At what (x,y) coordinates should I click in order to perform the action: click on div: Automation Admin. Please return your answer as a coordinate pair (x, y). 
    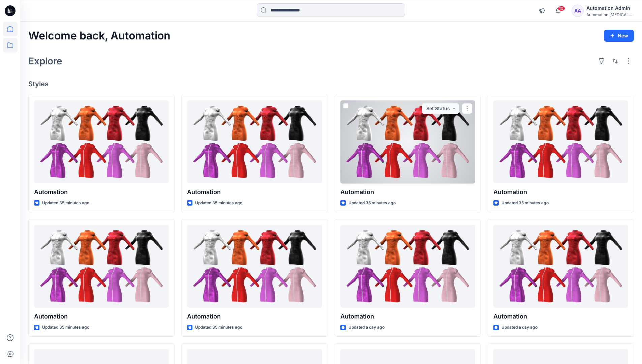
    Looking at the image, I should click on (610, 8).